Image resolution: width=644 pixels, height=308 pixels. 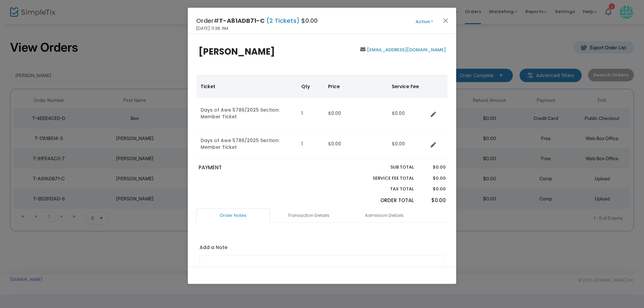 What do you see at coordinates (425, 22) in the screenshot?
I see `button: Action` at bounding box center [425, 22].